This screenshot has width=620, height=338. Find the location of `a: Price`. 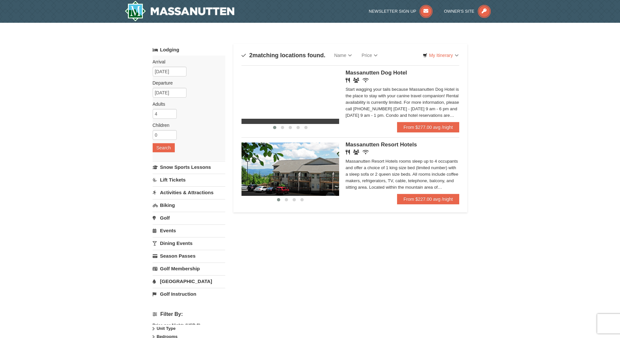

a: Price is located at coordinates (369, 55).